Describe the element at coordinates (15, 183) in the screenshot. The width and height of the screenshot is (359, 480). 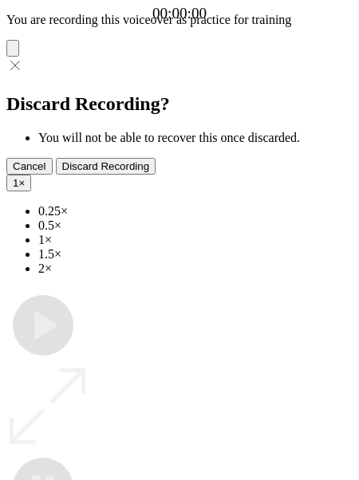
I see `span: 1` at that location.